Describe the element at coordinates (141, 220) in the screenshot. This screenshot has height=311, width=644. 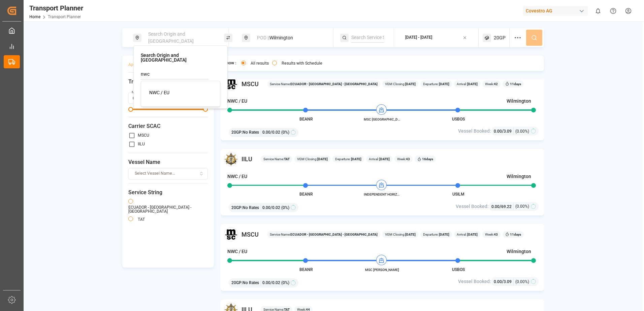
I see `label: TAT` at that location.